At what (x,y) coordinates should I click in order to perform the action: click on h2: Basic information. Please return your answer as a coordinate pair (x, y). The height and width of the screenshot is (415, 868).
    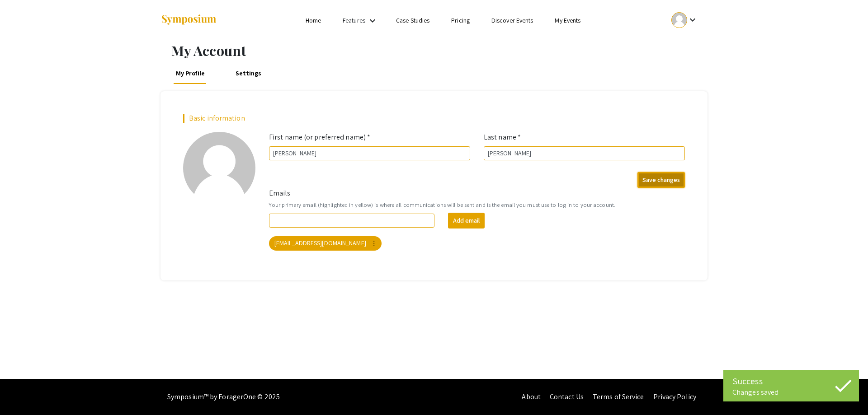
    Looking at the image, I should click on (434, 118).